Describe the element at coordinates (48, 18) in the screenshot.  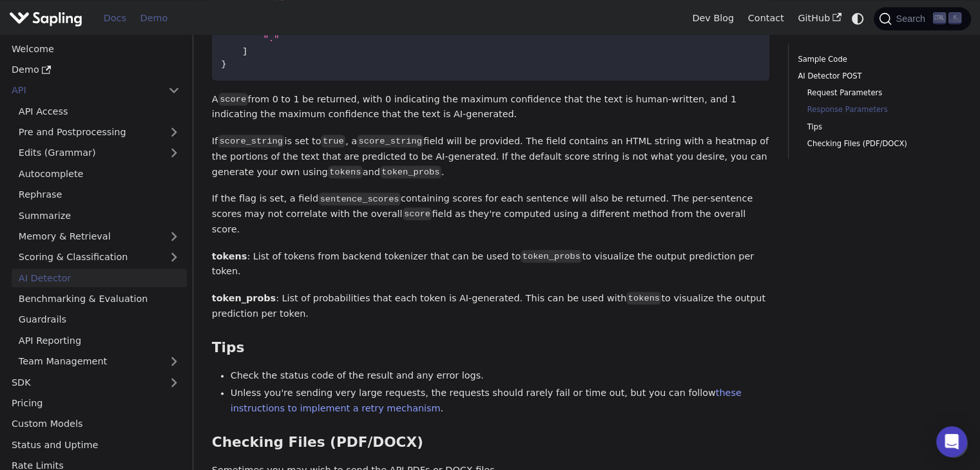
I see `a: Sapling.ai` at that location.